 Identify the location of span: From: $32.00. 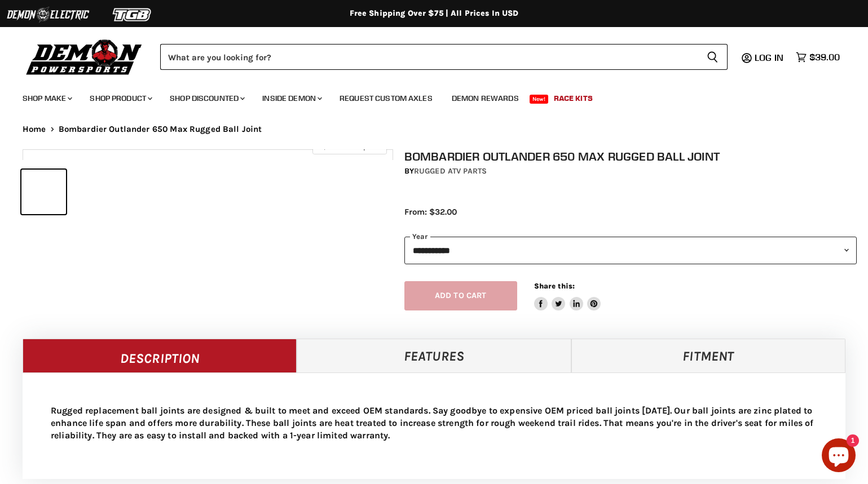
(430, 212).